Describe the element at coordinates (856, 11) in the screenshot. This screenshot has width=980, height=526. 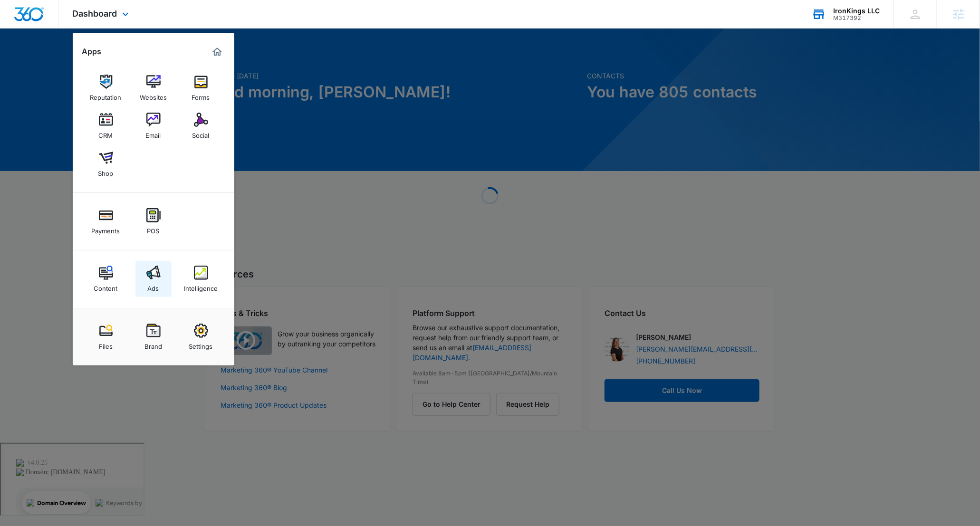
I see `div: account name` at that location.